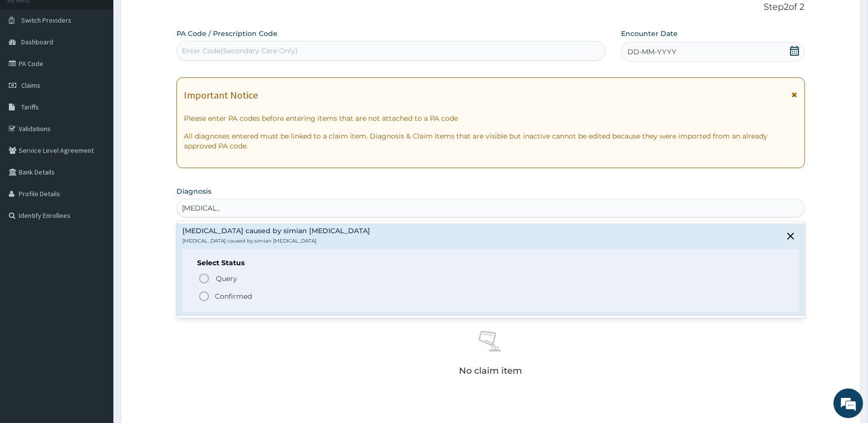  Describe the element at coordinates (193, 191) in the screenshot. I see `label: Diagnosis` at that location.